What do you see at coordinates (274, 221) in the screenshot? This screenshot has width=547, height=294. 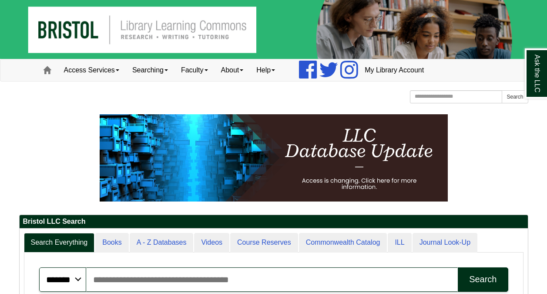 I see `h2: Bristol LLC Search` at bounding box center [274, 221].